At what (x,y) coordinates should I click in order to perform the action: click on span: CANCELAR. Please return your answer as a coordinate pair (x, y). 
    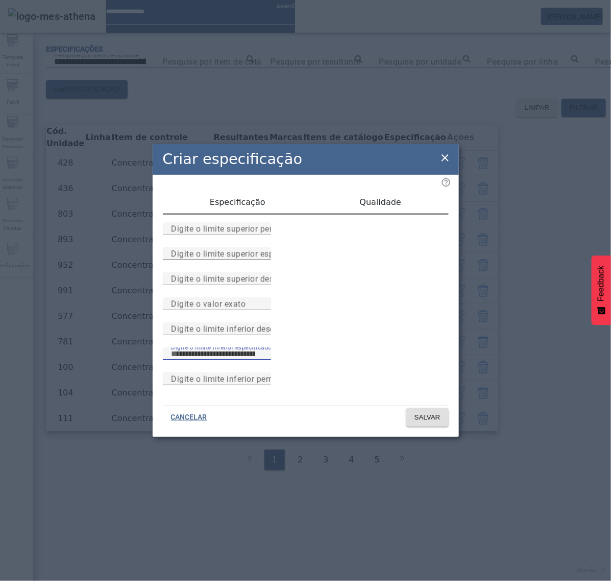
    Looking at the image, I should click on (189, 417).